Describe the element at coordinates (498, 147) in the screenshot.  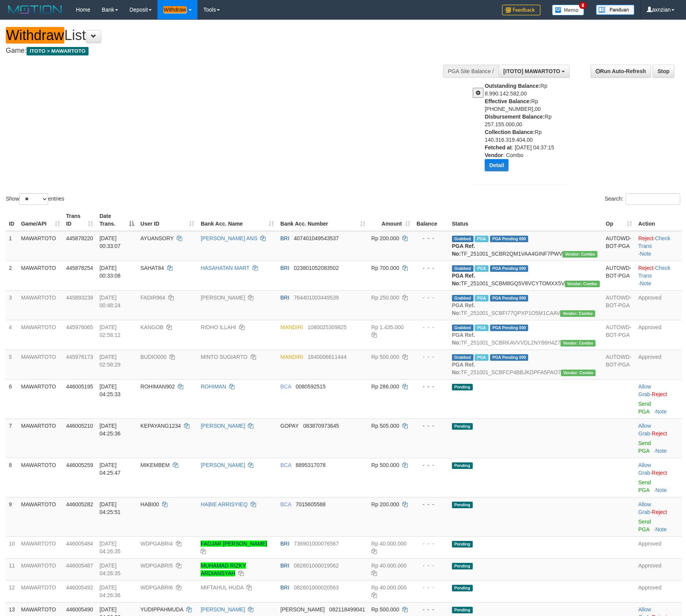
I see `b: Fetched at` at that location.